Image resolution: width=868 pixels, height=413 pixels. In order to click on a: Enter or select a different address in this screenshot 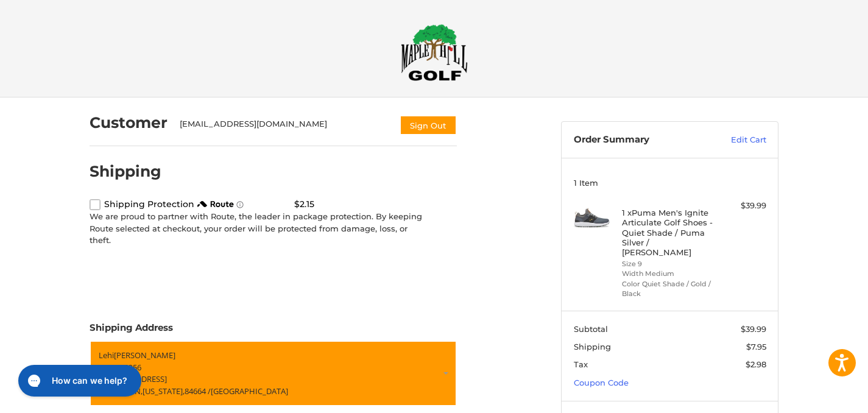, I will do `click(273, 374)`.